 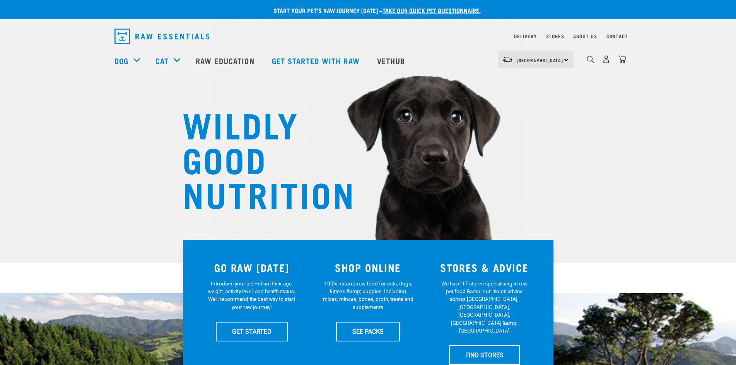 I want to click on a: Contact, so click(x=617, y=36).